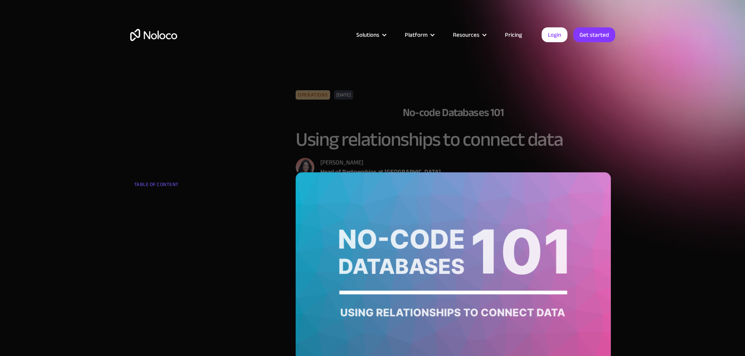 The image size is (745, 356). Describe the element at coordinates (555, 35) in the screenshot. I see `a: Login` at that location.